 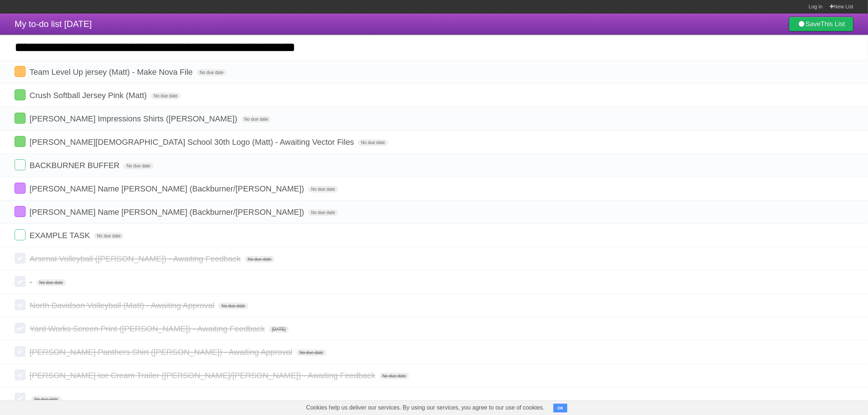 I want to click on span: Cookies help us deliver our services. By using our services, you agree to our use of cookies., so click(x=425, y=408).